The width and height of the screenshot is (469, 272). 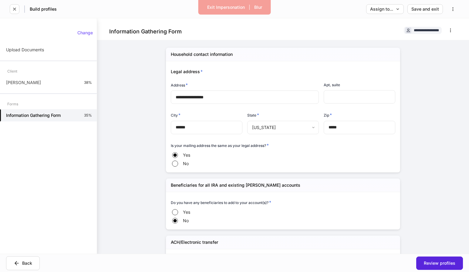 What do you see at coordinates (179, 85) in the screenshot?
I see `h6: Address` at bounding box center [179, 85].